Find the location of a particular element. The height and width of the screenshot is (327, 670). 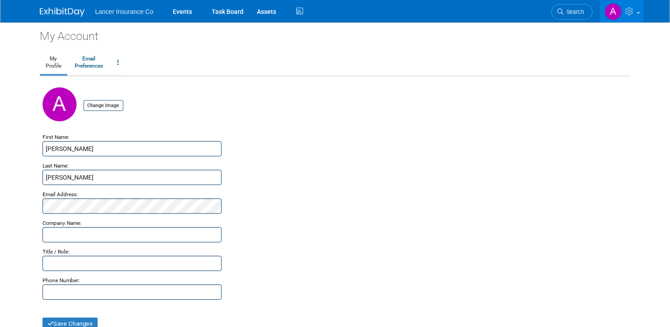

img: A.jpg is located at coordinates (60, 104).